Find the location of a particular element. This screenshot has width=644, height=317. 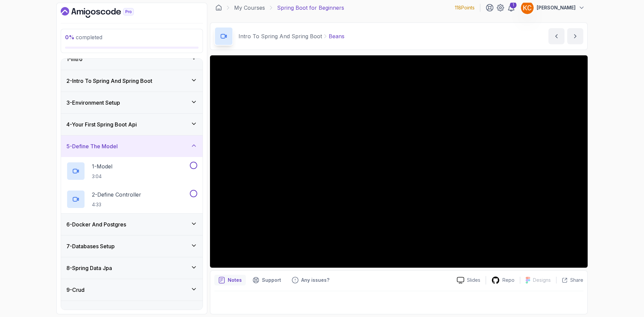

h3: 5 - Define The Model is located at coordinates (92, 146).